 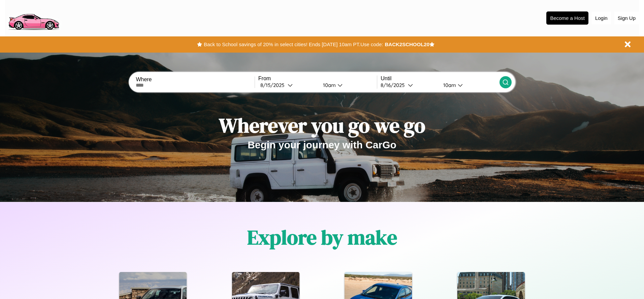 What do you see at coordinates (318, 78) in the screenshot?
I see `label: From` at bounding box center [318, 78].